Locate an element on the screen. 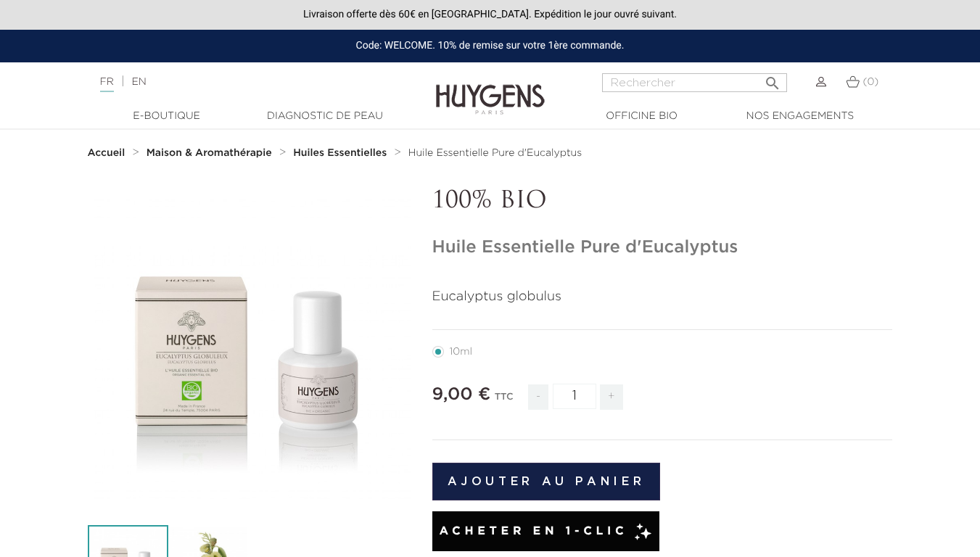  a: E-Boutique is located at coordinates (167, 116).